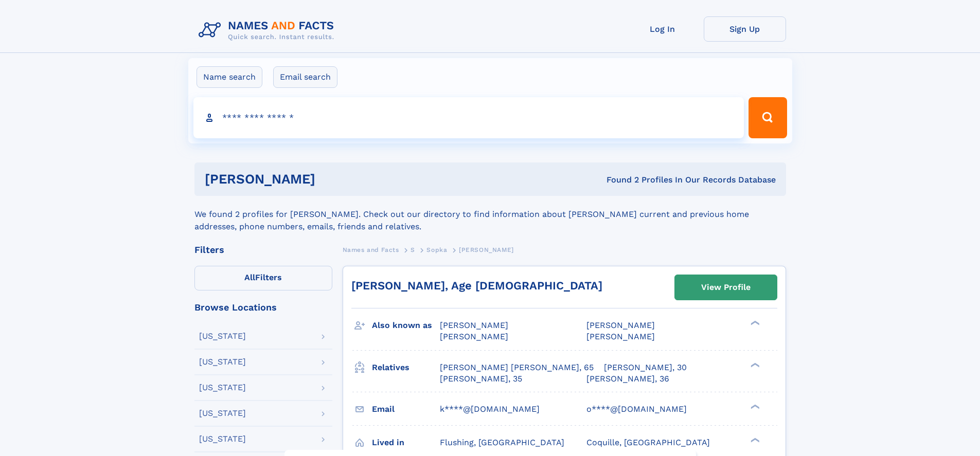  What do you see at coordinates (469, 118) in the screenshot?
I see `input: search input` at bounding box center [469, 118].